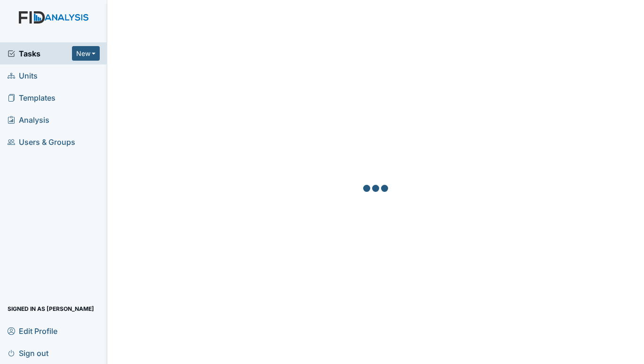 This screenshot has height=364, width=644. What do you see at coordinates (86, 53) in the screenshot?
I see `button: New` at bounding box center [86, 53].